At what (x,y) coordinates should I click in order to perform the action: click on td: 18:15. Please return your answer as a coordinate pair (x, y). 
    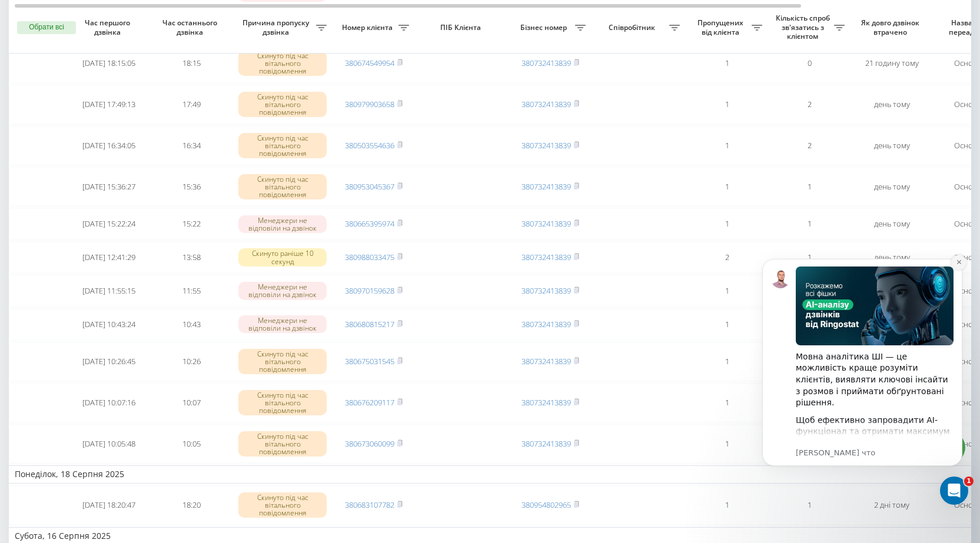
    Looking at the image, I should click on (191, 64).